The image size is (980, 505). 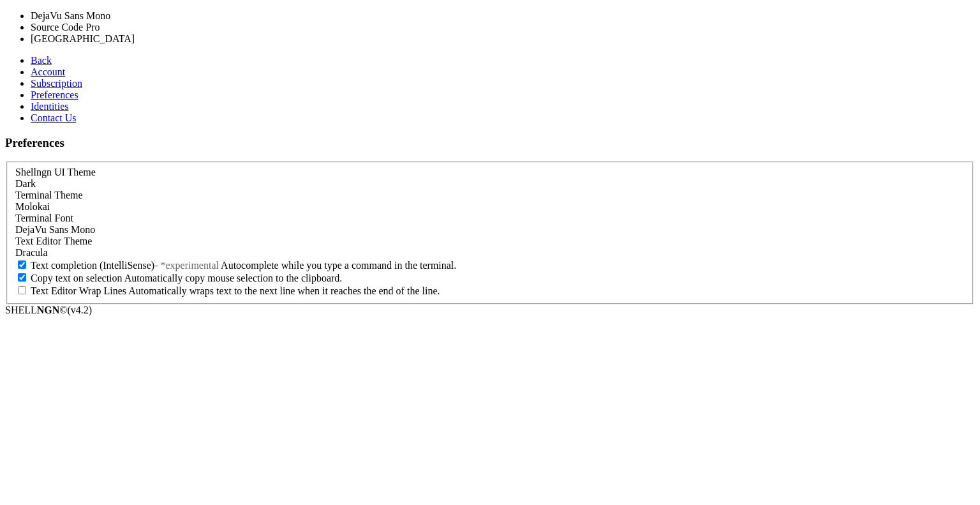 I want to click on span: Copy text on selection, so click(x=76, y=278).